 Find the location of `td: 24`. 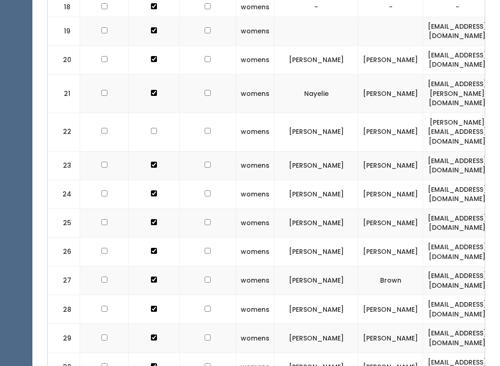

td: 24 is located at coordinates (64, 194).